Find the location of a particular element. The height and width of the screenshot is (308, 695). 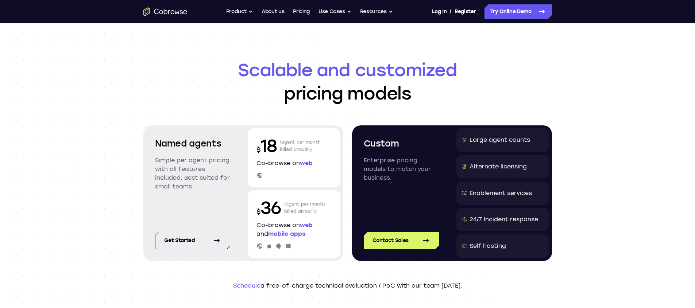

a: Pricing is located at coordinates (301, 12).